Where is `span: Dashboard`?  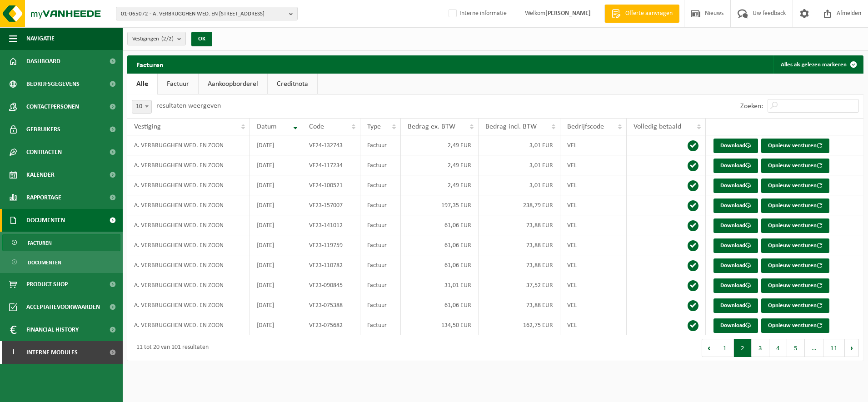 span: Dashboard is located at coordinates (43, 62).